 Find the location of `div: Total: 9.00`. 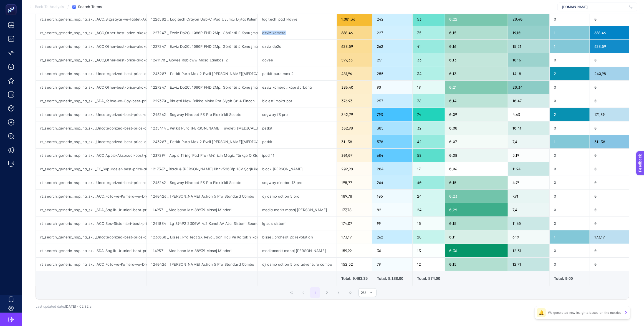

div: Total: 9.00 is located at coordinates (570, 279).